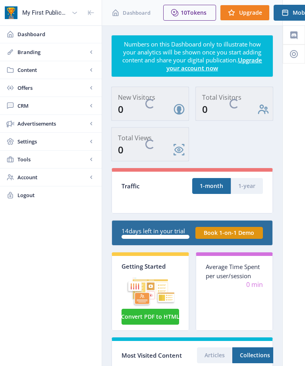 The height and width of the screenshot is (366, 305). Describe the element at coordinates (53, 124) in the screenshot. I see `span: Advertisements` at that location.